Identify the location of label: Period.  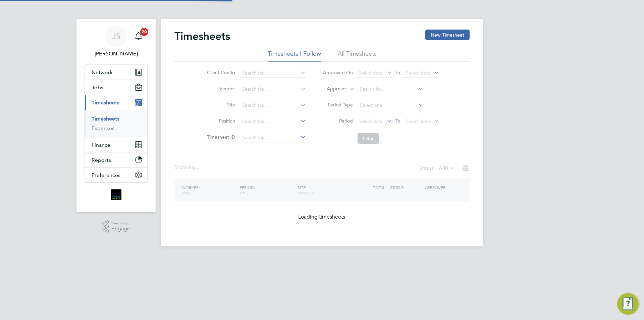
(337, 121).